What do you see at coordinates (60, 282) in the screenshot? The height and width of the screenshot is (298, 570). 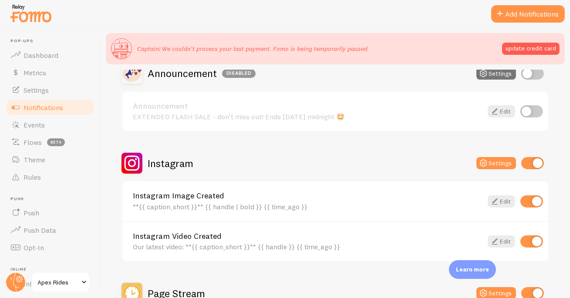 I see `a: Apex Rides` at bounding box center [60, 282].